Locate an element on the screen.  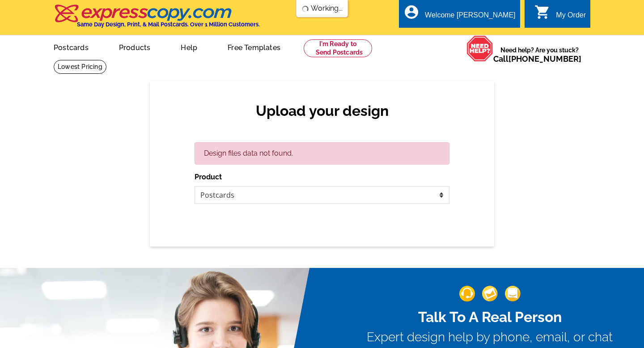
a: Same Day Design, Print, & Mail Postcards. Over 1 Million Customers. is located at coordinates (157, 19).